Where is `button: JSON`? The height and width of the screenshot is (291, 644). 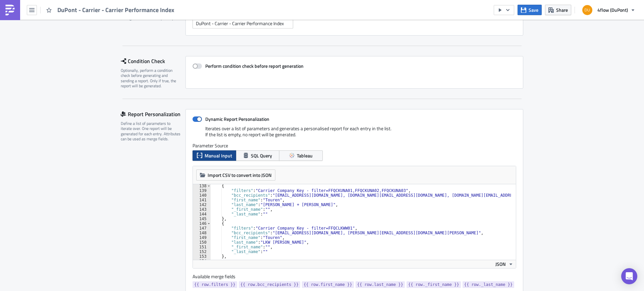
button: JSON is located at coordinates (505, 264).